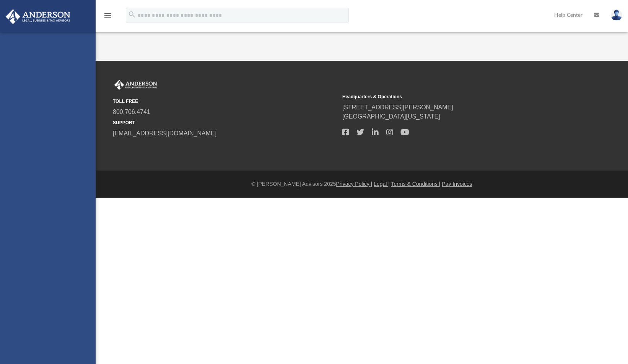  What do you see at coordinates (108, 17) in the screenshot?
I see `a: menu` at bounding box center [108, 17].